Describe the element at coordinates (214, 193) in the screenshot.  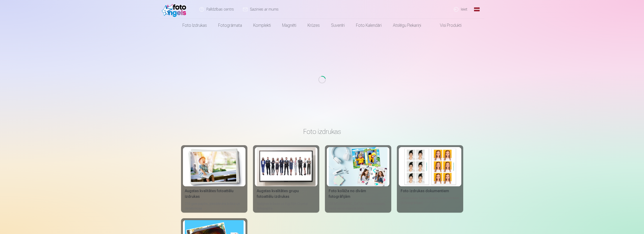
I see `div: Augstas kvalitātes fotoattēlu izdrukas` at that location.